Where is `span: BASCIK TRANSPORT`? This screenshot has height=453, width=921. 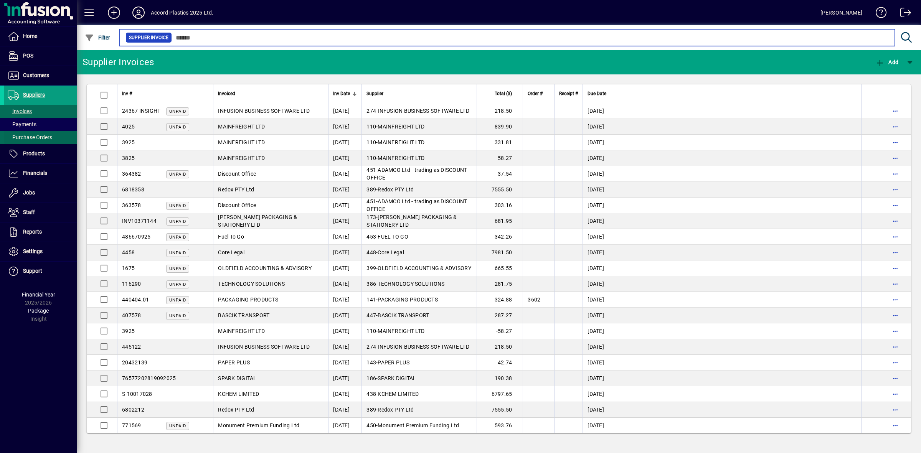
span: BASCIK TRANSPORT is located at coordinates (244, 315).